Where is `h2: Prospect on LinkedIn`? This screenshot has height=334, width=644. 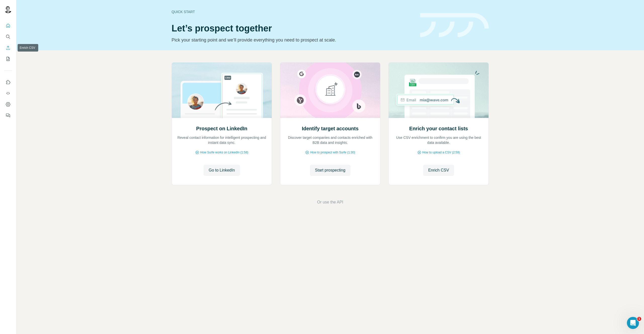 h2: Prospect on LinkedIn is located at coordinates (222, 128).